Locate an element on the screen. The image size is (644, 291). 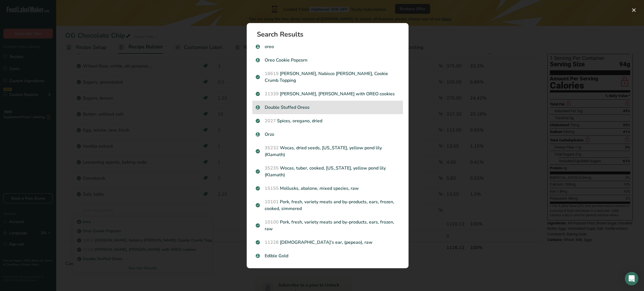
span: 15155 is located at coordinates (272, 189).